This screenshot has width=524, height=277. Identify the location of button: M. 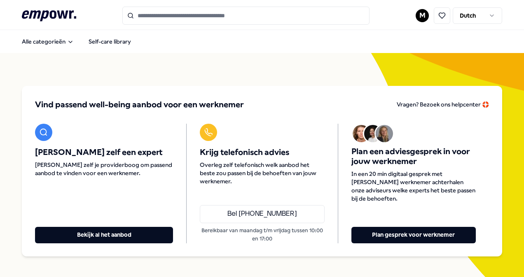
(422, 16).